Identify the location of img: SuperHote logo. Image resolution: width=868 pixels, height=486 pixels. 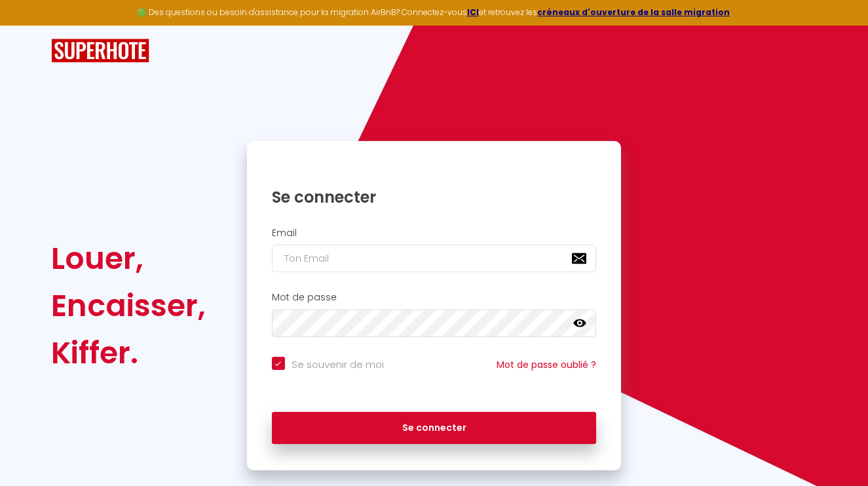
(100, 50).